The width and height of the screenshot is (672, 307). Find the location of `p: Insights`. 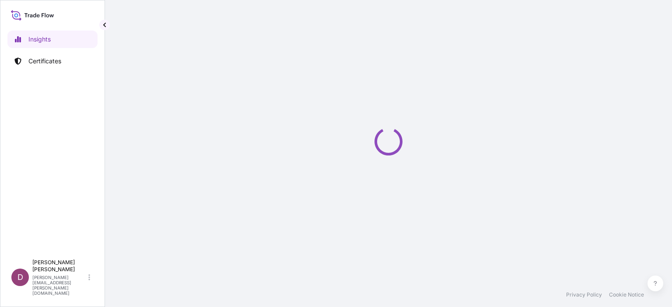

p: Insights is located at coordinates (39, 39).